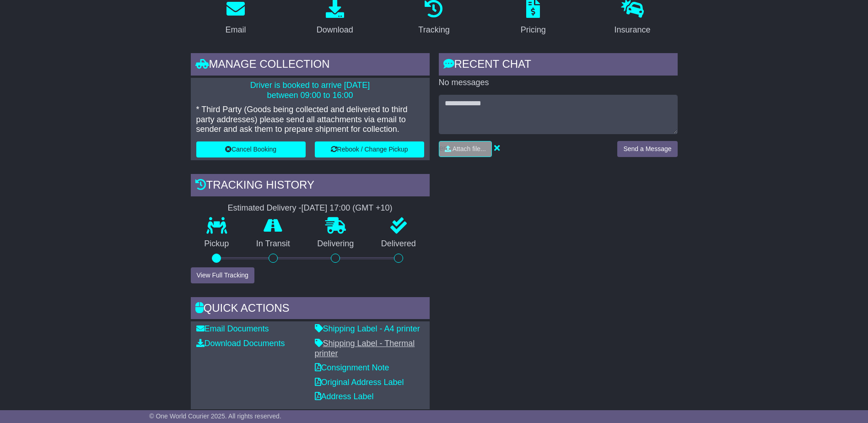 The width and height of the screenshot is (868, 423). Describe the element at coordinates (335, 30) in the screenshot. I see `div: Download` at that location.